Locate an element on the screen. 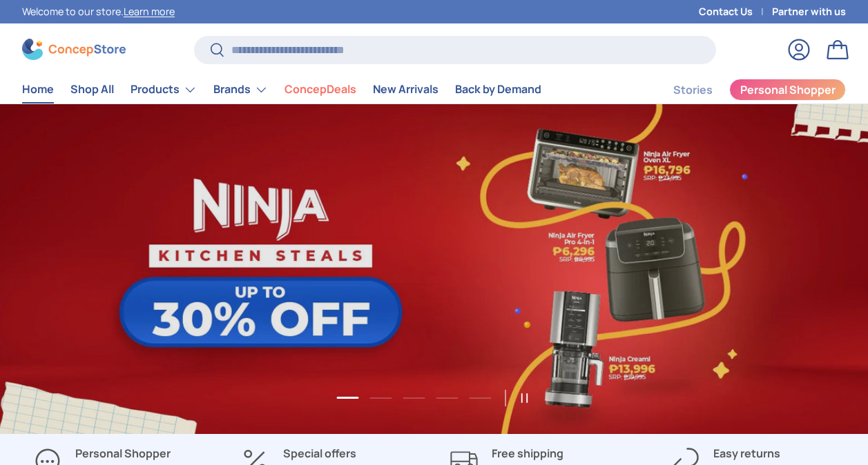 This screenshot has height=465, width=868. a: Back by Demand is located at coordinates (498, 89).